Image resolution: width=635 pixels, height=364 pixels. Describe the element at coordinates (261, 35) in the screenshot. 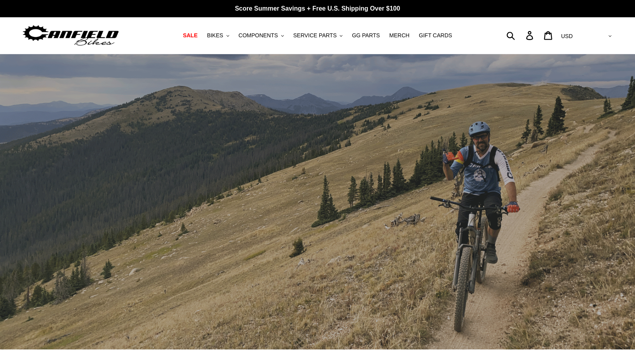

I see `button: COMPONENTS` at that location.